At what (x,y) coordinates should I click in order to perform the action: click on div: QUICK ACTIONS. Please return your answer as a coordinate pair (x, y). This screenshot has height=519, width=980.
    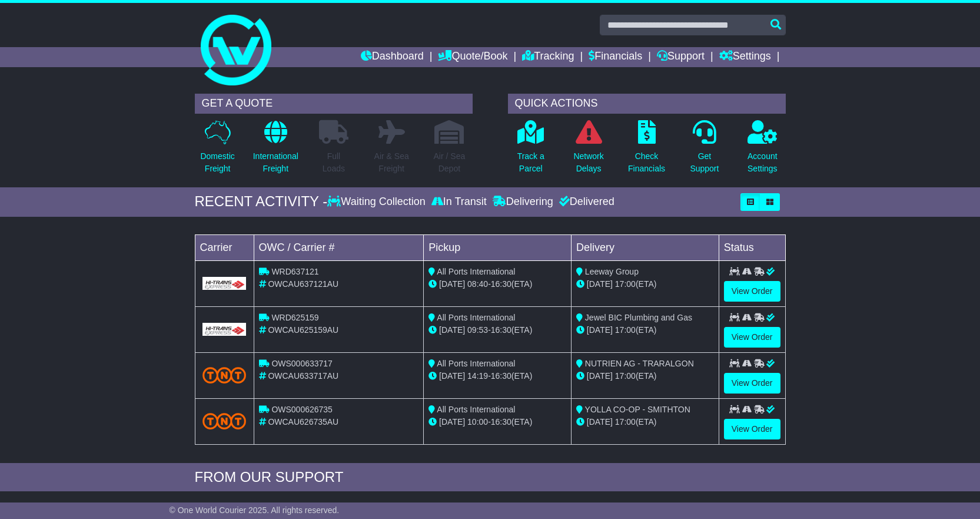
    Looking at the image, I should click on (647, 103).